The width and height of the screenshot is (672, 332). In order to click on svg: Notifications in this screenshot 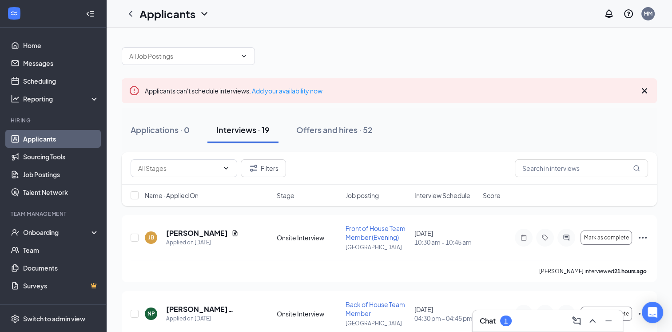, I will do `click(609, 14)`.